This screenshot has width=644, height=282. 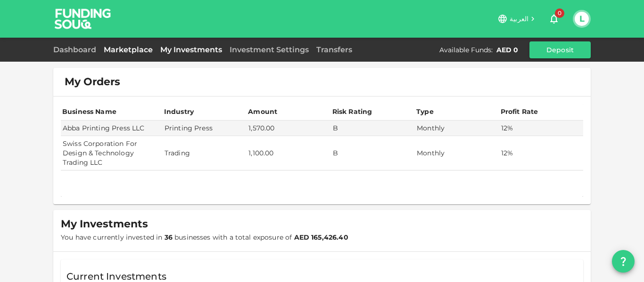 I want to click on span: العربية, so click(x=519, y=19).